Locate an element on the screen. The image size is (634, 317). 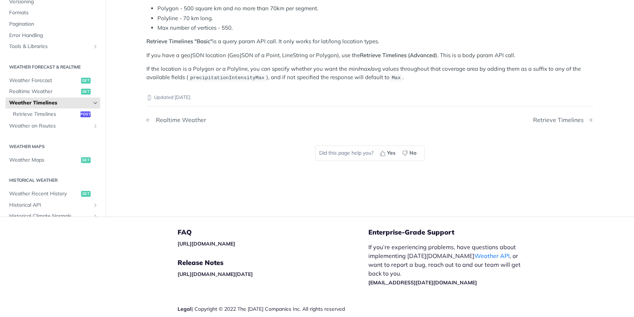
a: Realtime Weatherget is located at coordinates (53, 92).